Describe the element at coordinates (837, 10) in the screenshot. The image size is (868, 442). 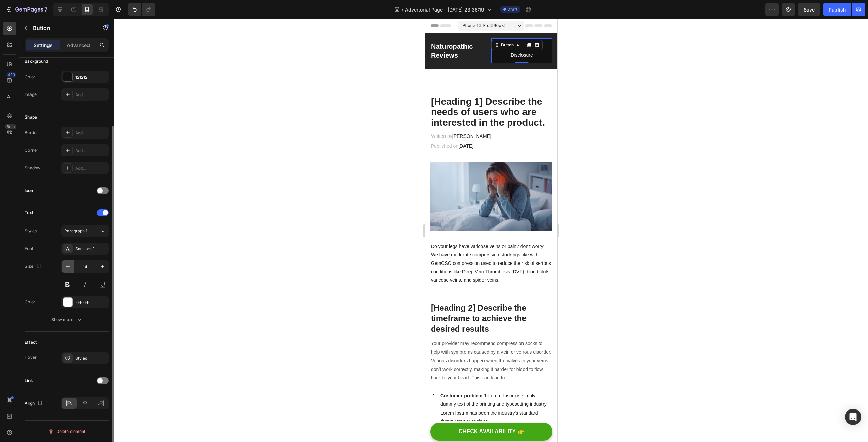
I see `div: Publish` at that location.